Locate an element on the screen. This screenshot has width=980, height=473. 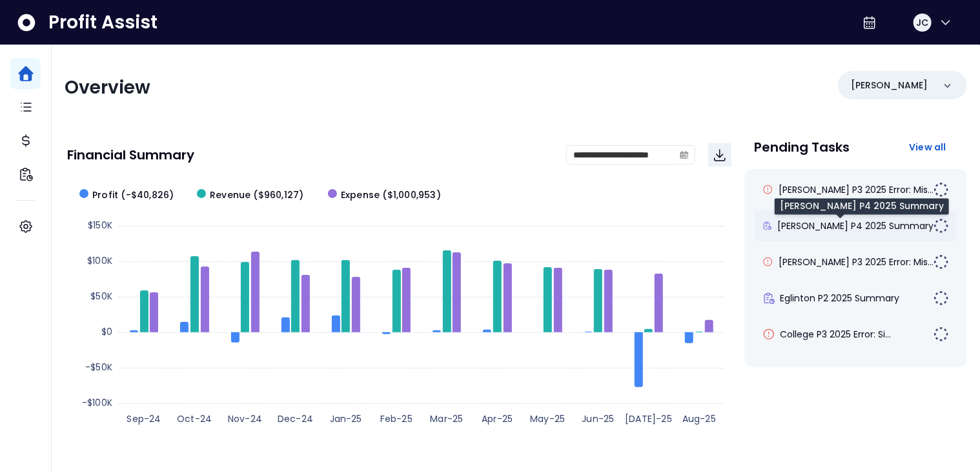
span: Revenue ($960,127) is located at coordinates (257, 195).